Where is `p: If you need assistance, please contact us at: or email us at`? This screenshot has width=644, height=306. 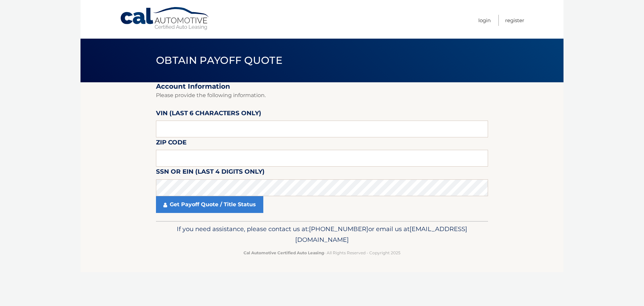 p: If you need assistance, please contact us at: or email us at is located at coordinates (322, 234).